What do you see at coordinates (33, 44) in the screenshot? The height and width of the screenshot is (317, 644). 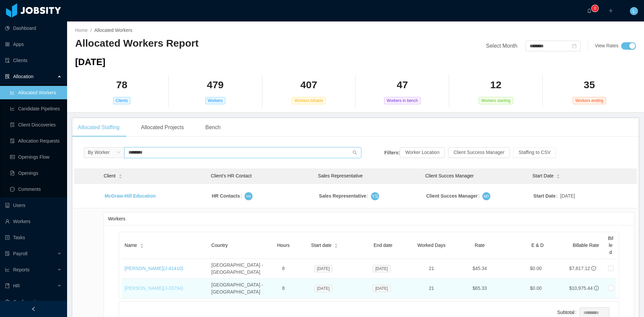 I see `a: icon: appstoreApps` at bounding box center [33, 44].